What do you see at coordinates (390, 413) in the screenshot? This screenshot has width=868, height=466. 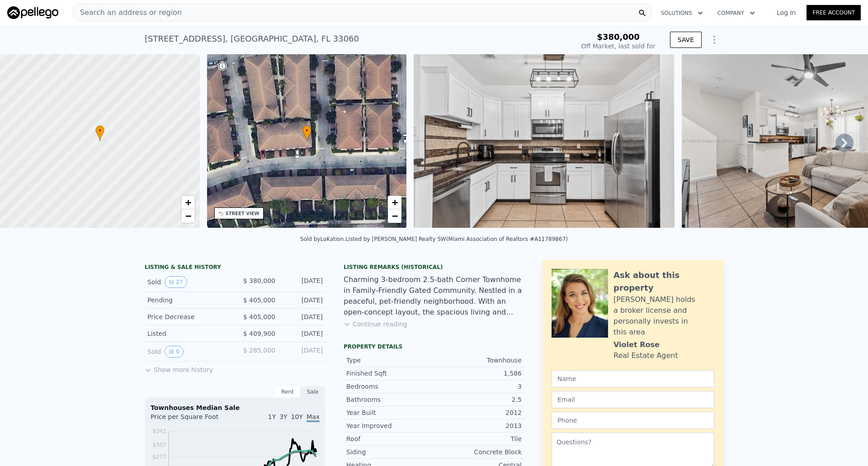 I see `div: Year Built` at bounding box center [390, 413].